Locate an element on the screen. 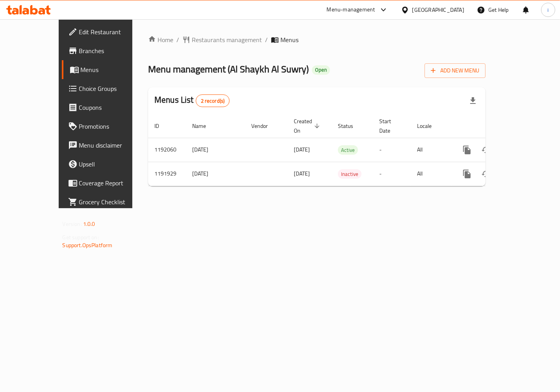 Image resolution: width=560 pixels, height=392 pixels. span: Menu management ( Al Shaykh Al Suwry ) is located at coordinates (228, 69).